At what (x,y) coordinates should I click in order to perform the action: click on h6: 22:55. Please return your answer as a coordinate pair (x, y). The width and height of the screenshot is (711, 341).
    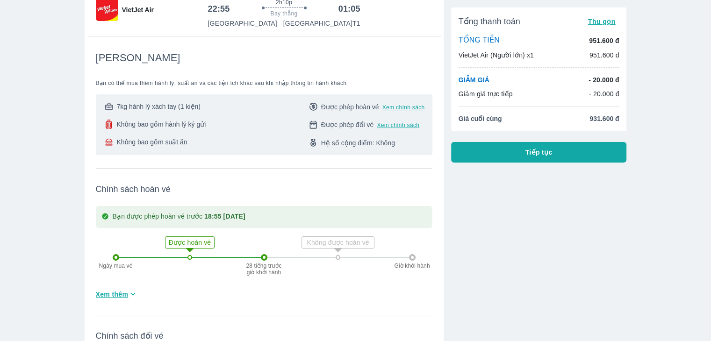
    Looking at the image, I should click on (219, 9).